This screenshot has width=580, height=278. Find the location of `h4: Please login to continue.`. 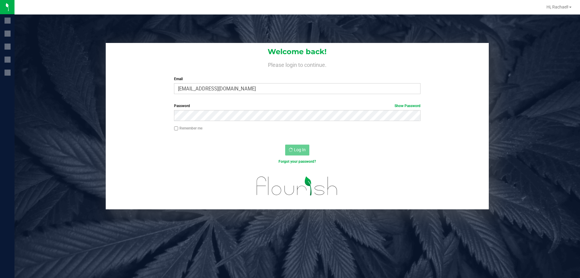

h4: Please login to continue. is located at coordinates (297, 64).